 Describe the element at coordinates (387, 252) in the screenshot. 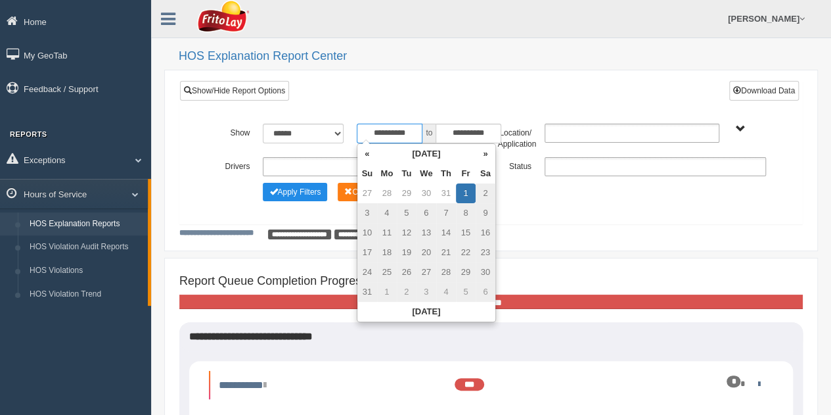

I see `td: 18` at that location.